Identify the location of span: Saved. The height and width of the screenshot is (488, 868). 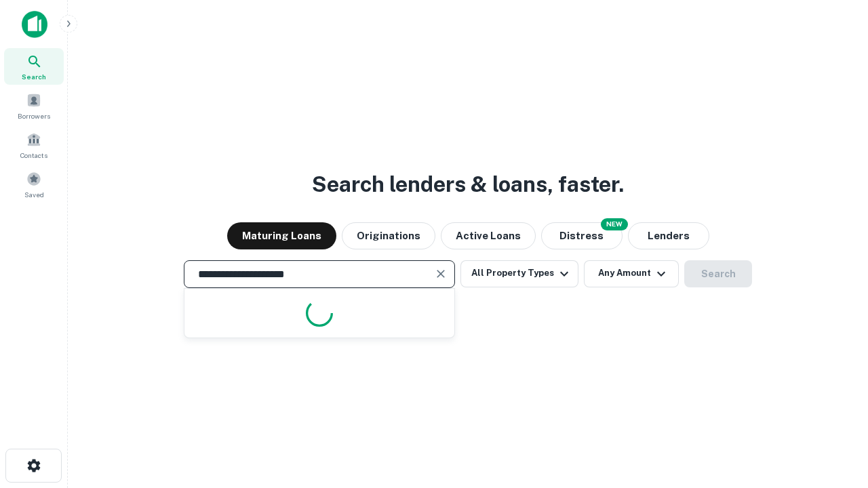
(34, 195).